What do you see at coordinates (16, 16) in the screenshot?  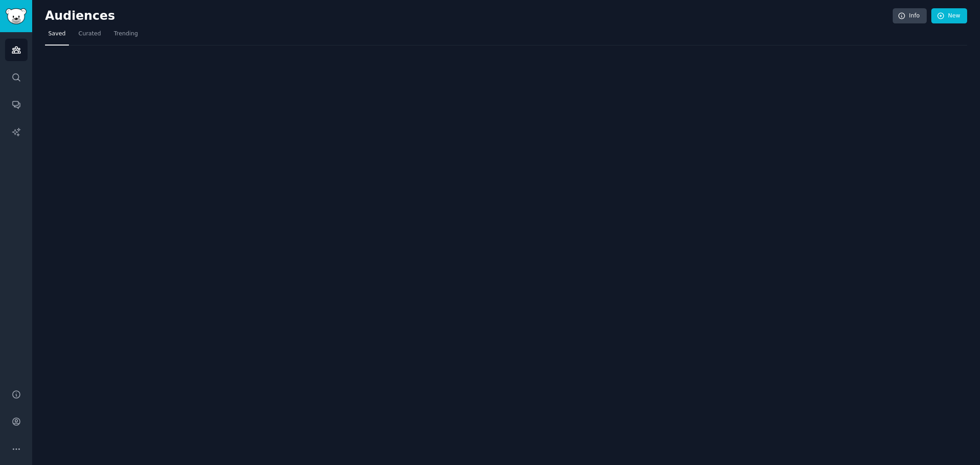 I see `img: GummySearch logo` at bounding box center [16, 16].